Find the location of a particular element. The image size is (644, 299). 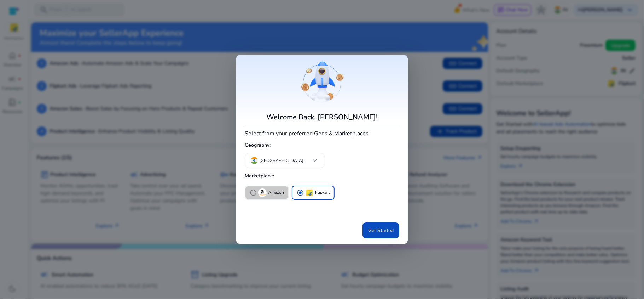

h5: Geography: is located at coordinates (322, 145).